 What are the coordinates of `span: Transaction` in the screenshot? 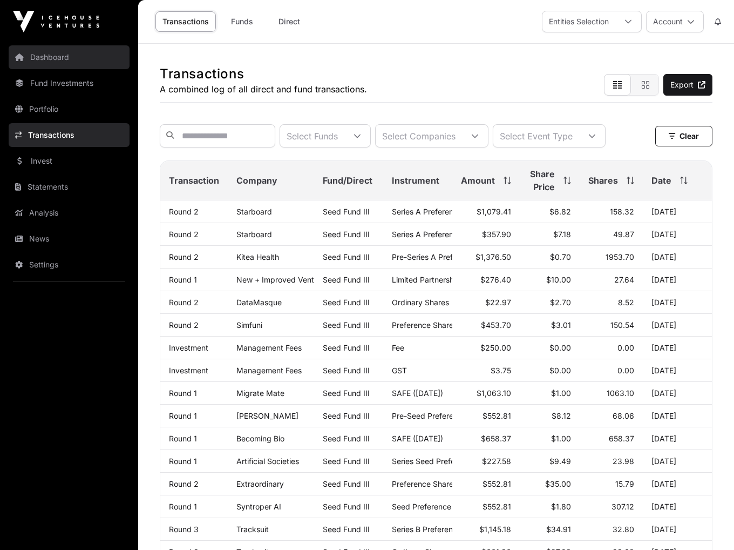 It's located at (194, 180).